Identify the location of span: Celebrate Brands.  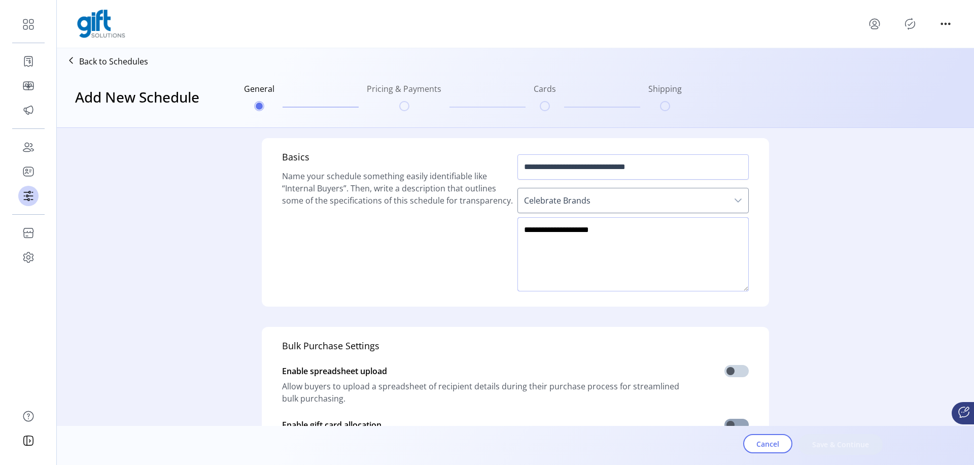
(623, 200).